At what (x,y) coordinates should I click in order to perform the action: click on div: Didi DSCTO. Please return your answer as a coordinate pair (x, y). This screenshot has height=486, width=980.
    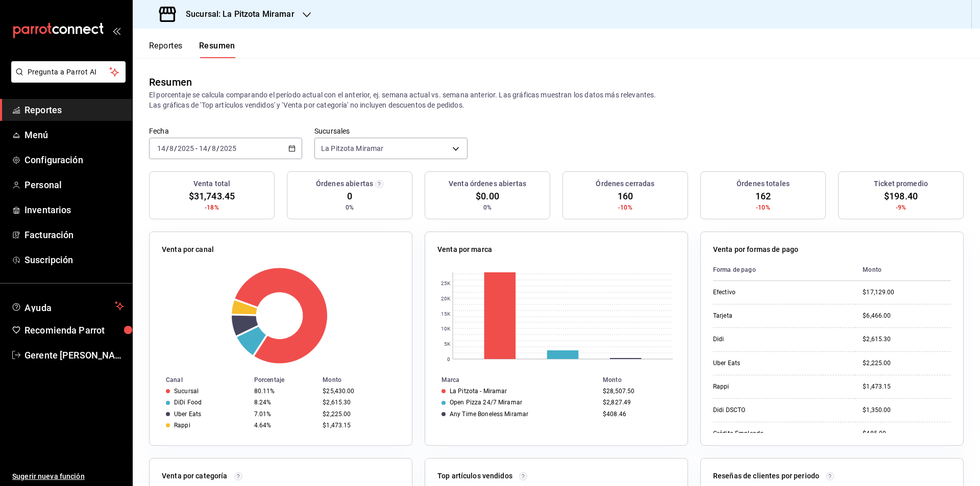
    Looking at the image, I should click on (764, 410).